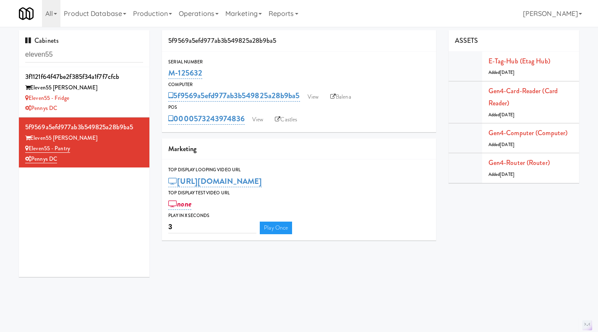 The image size is (598, 332). Describe the element at coordinates (26, 13) in the screenshot. I see `img: Micromart` at that location.